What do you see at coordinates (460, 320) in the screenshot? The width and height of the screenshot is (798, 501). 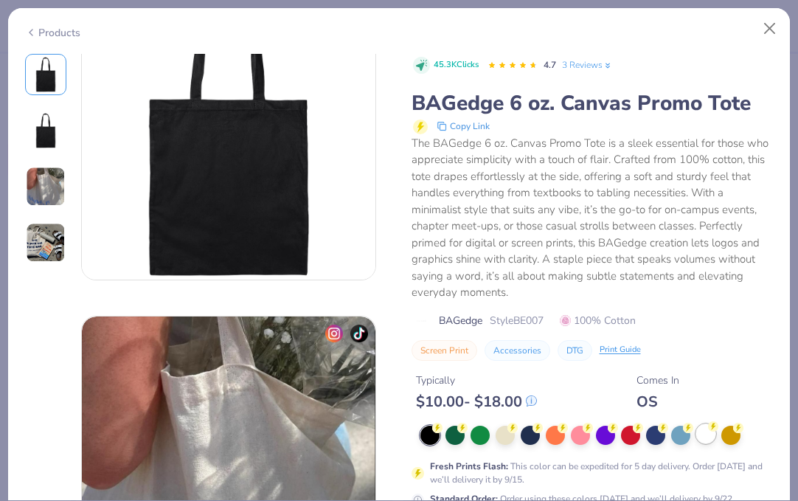 I see `span: BAGedge` at bounding box center [460, 320].